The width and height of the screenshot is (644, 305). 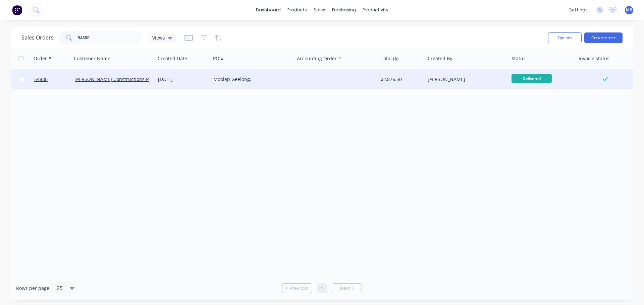 I want to click on button: Options, so click(x=565, y=38).